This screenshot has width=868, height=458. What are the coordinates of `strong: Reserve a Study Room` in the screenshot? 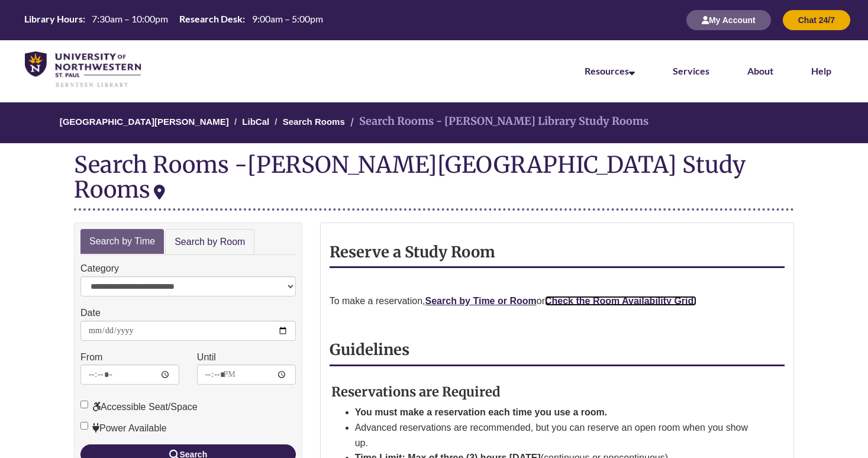 It's located at (412, 252).